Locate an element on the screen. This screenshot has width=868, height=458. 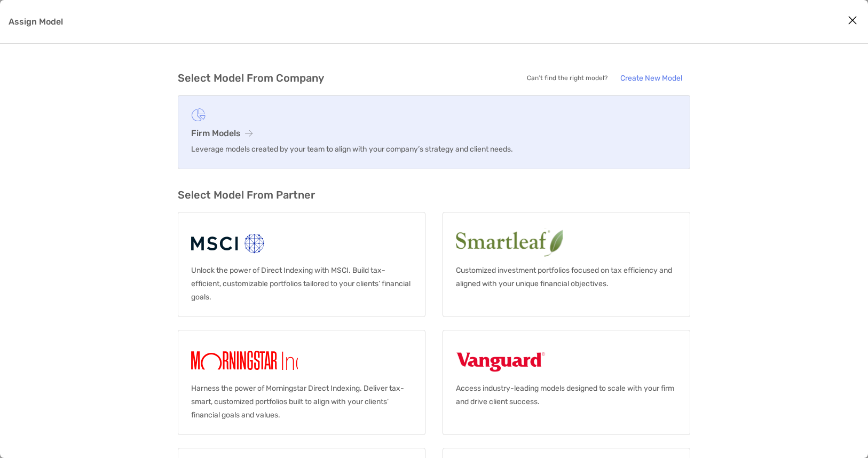
a: MSCIUnlock the power of Direct Indexing with MSCI. Build tax-efficient, customizable portfolios t... is located at coordinates (301, 265).